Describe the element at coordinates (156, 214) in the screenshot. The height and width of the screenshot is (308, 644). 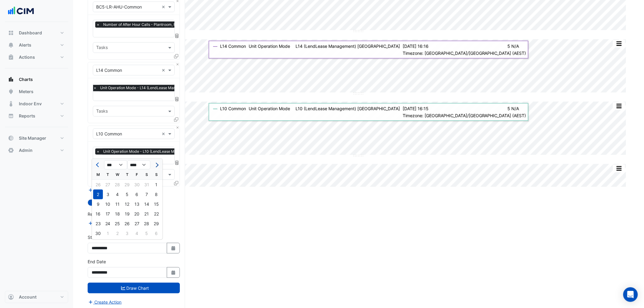
I see `div: 22` at that location.